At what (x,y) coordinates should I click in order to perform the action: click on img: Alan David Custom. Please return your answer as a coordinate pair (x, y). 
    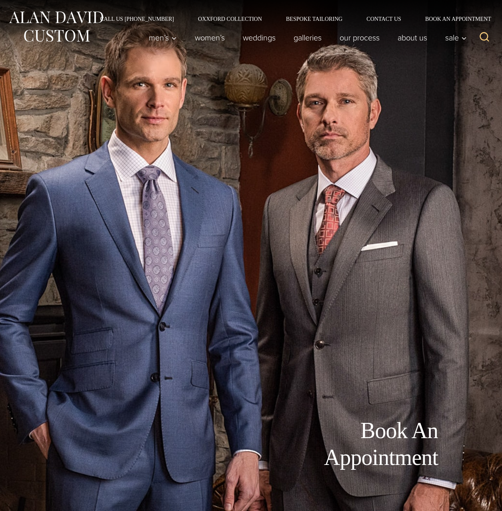
    Looking at the image, I should click on (56, 26).